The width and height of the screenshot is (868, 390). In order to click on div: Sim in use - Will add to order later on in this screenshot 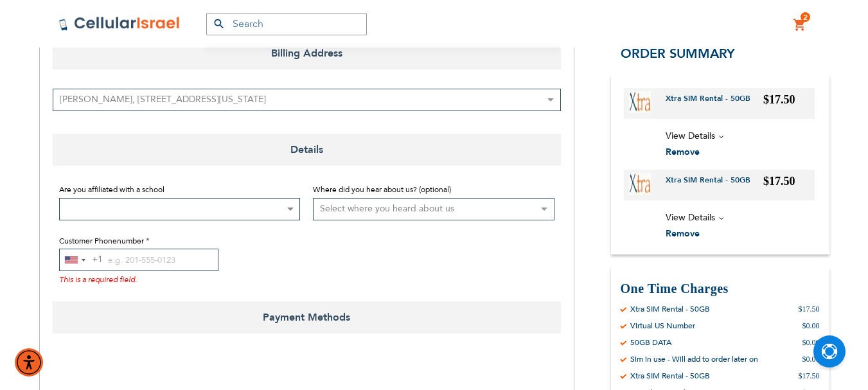, I will do `click(694, 359)`.